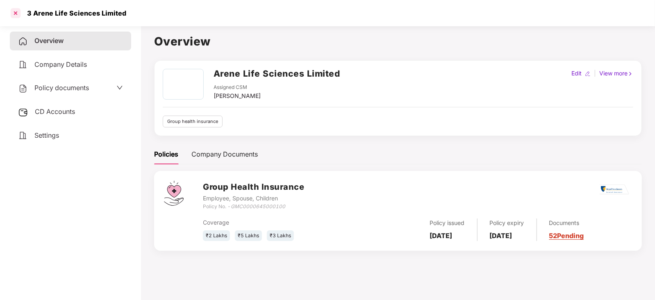  I want to click on div: Policy expiry, so click(507, 223).